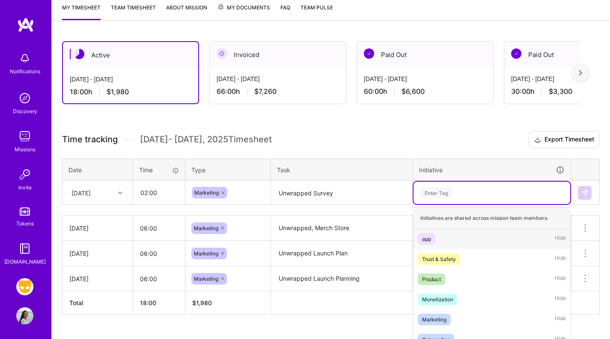 The image size is (610, 339). What do you see at coordinates (438, 299) in the screenshot?
I see `div: Monetization` at bounding box center [438, 299].